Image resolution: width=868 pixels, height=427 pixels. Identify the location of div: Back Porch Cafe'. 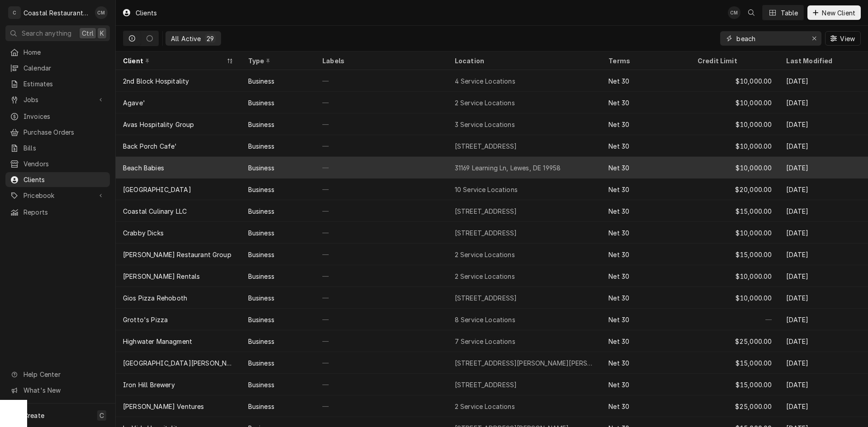
(150, 146).